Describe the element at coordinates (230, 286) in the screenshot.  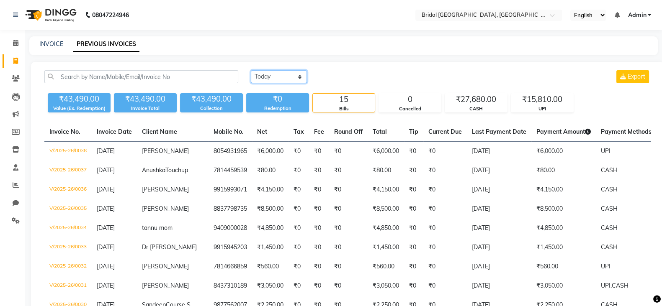
I see `td: 8437310189` at that location.